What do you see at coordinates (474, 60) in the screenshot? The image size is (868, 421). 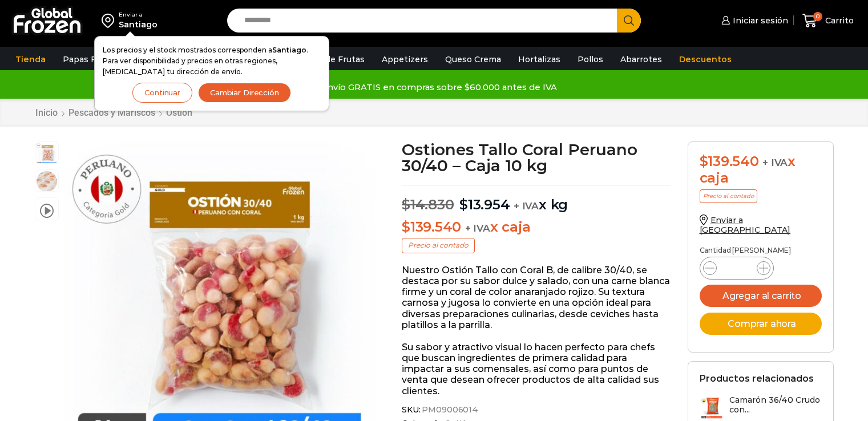 I see `a: Queso Crema` at bounding box center [474, 60].